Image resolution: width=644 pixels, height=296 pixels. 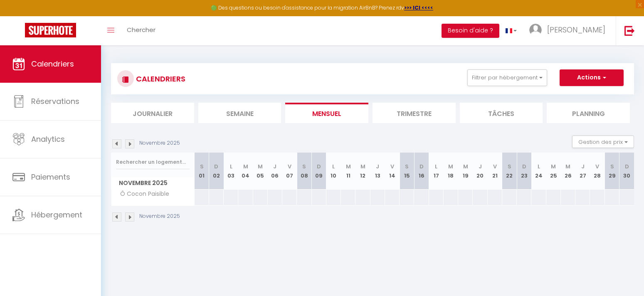 I want to click on th: 22, so click(x=509, y=171).